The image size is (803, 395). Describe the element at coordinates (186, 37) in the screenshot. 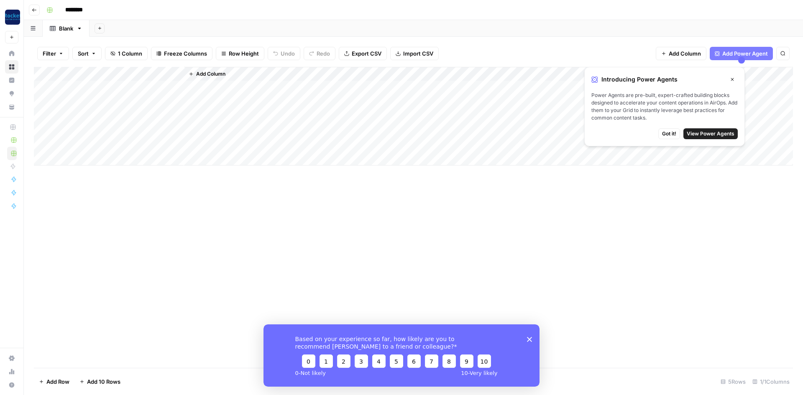

I see `button: 8` at that location.